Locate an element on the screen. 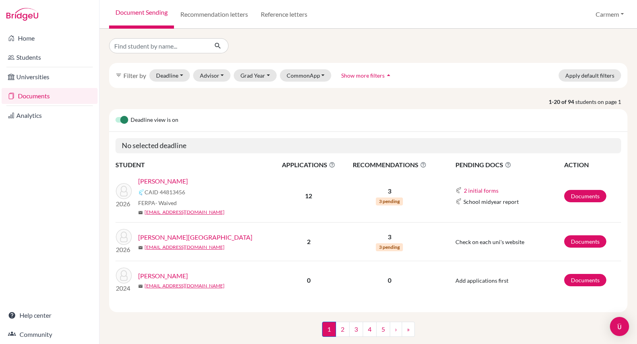  img: Harding, Victoria is located at coordinates (124, 237).